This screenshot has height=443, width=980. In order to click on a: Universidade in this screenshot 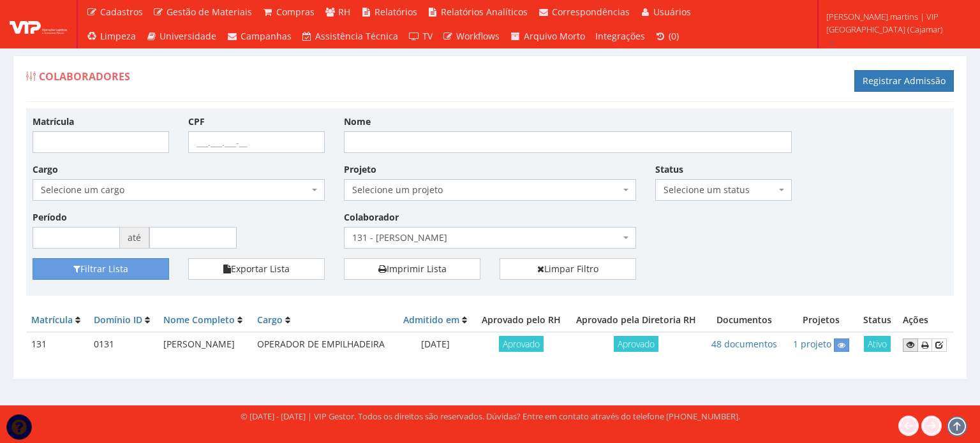, I will do `click(181, 37)`.